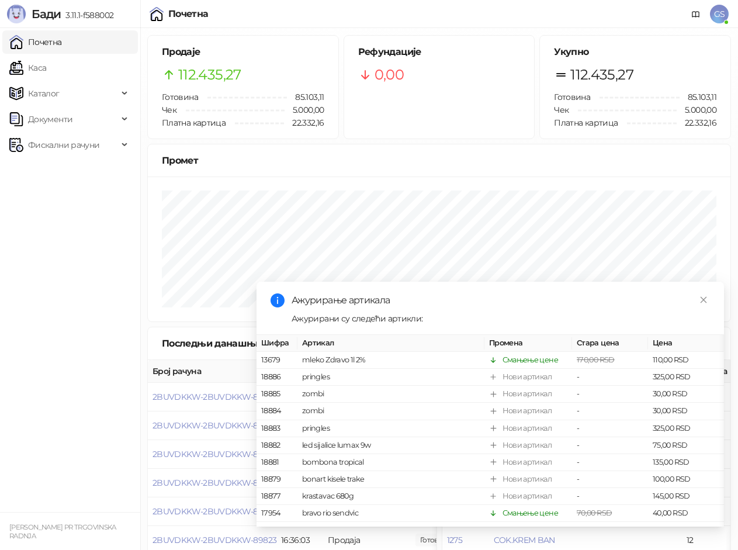  Describe the element at coordinates (696, 14) in the screenshot. I see `a: Документација` at that location.